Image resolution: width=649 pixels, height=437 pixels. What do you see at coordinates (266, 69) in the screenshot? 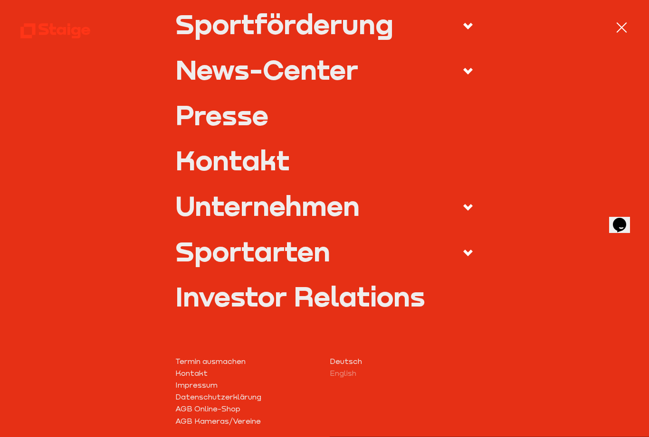
I see `div: News-Center` at bounding box center [266, 69].